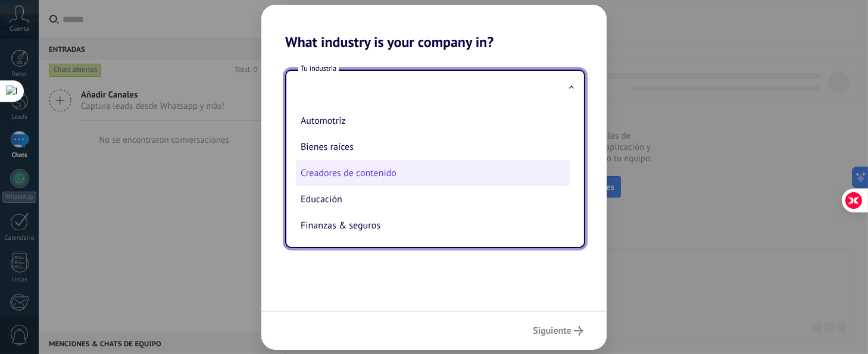 The width and height of the screenshot is (868, 354). Describe the element at coordinates (433, 121) in the screenshot. I see `li: Automotriz` at that location.